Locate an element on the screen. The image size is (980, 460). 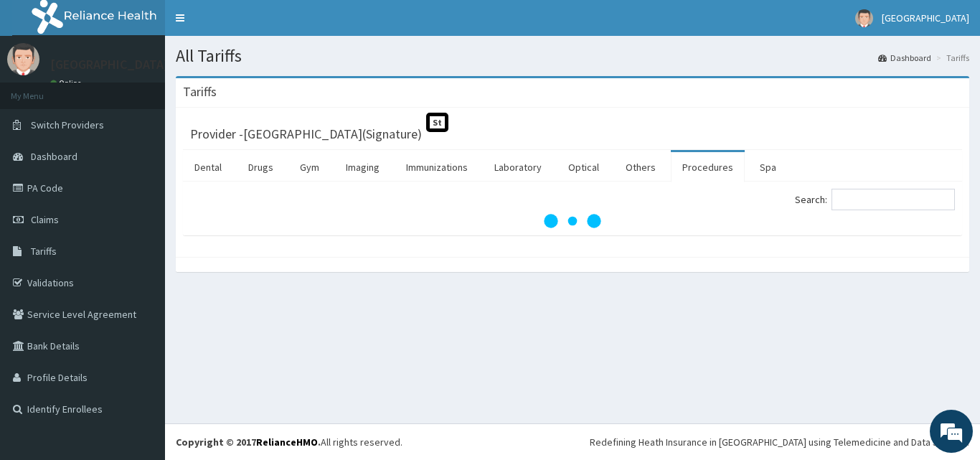
a: Gym is located at coordinates (309, 167).